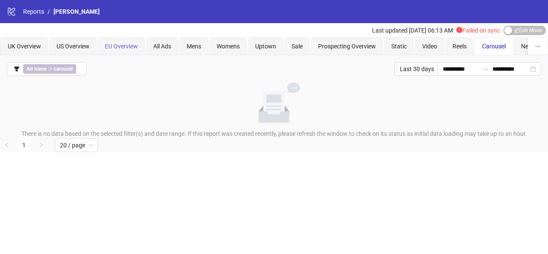 The height and width of the screenshot is (254, 548). What do you see at coordinates (297, 46) in the screenshot?
I see `span: Sale` at bounding box center [297, 46].